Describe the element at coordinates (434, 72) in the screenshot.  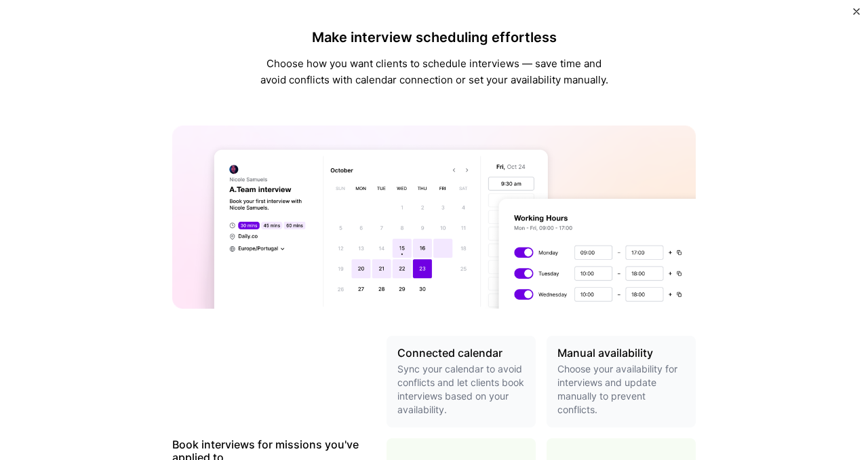
I see `p: Choose how you want clients to schedule interviews — save time and avoid conflicts with calendar ...` at that location.